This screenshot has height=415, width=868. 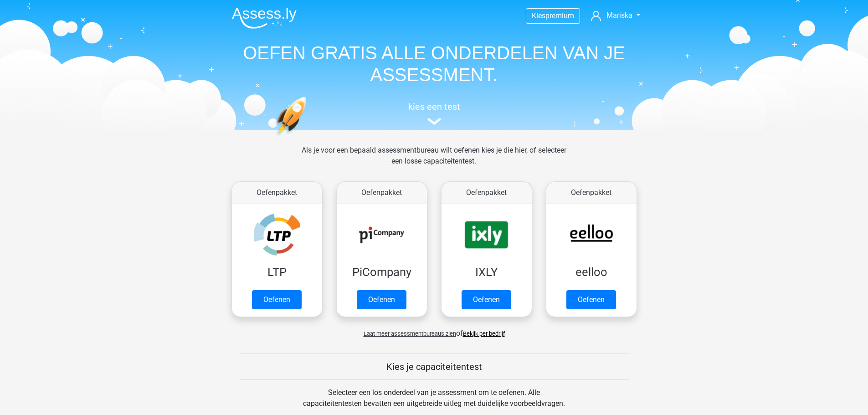 What do you see at coordinates (538, 15) in the screenshot?
I see `span: Kies` at bounding box center [538, 15].